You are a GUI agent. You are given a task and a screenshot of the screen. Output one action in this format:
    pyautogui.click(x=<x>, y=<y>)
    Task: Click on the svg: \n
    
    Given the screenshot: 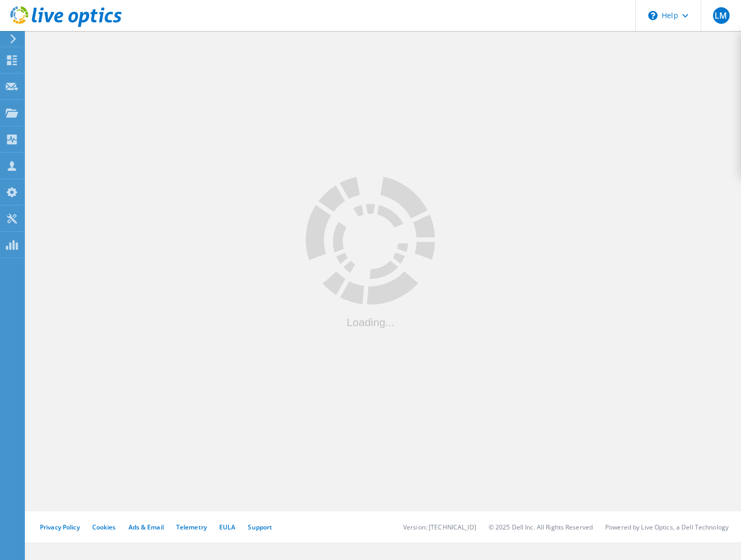 What is the action you would take?
    pyautogui.click(x=653, y=15)
    